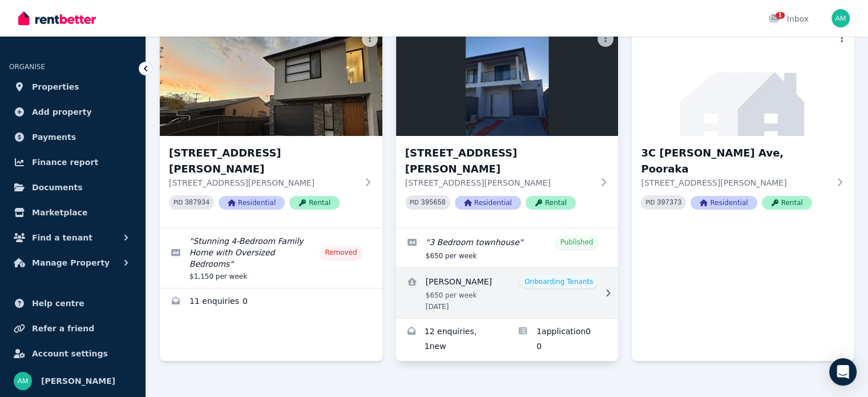 The height and width of the screenshot is (397, 868). Describe the element at coordinates (62, 112) in the screenshot. I see `span: Add property` at that location.